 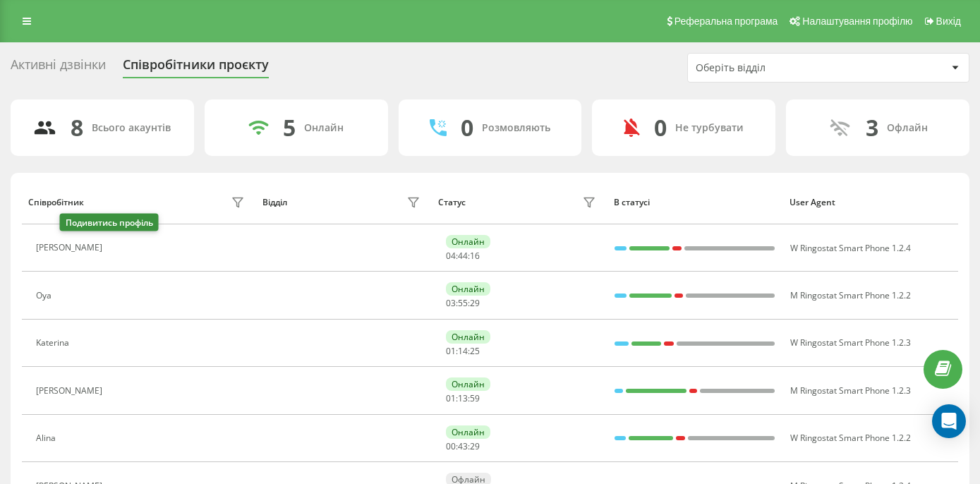 I want to click on span: M Ringostat Smart Phone 1.2.3, so click(x=850, y=390).